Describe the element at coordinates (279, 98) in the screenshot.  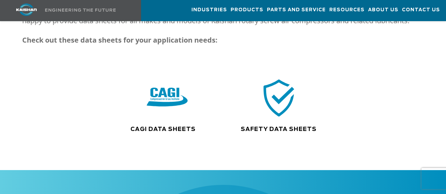
I see `div: safety icon` at that location.